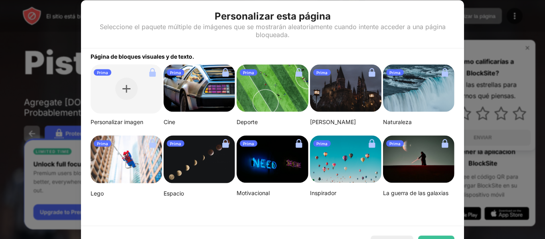 The image size is (545, 239). I want to click on font: Página de bloques visuales y de texto., so click(142, 56).